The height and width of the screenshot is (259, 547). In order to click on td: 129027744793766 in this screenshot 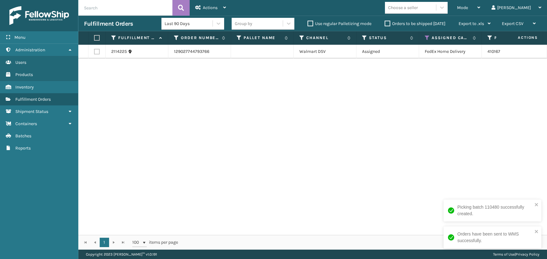, I will do `click(200, 52)`.